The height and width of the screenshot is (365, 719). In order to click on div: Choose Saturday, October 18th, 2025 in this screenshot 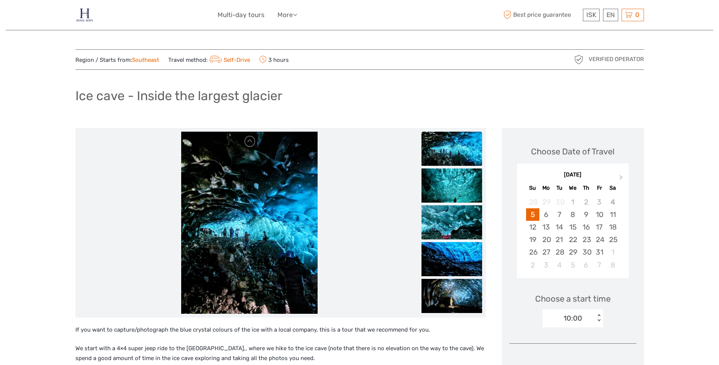, I will do `click(613, 227)`.